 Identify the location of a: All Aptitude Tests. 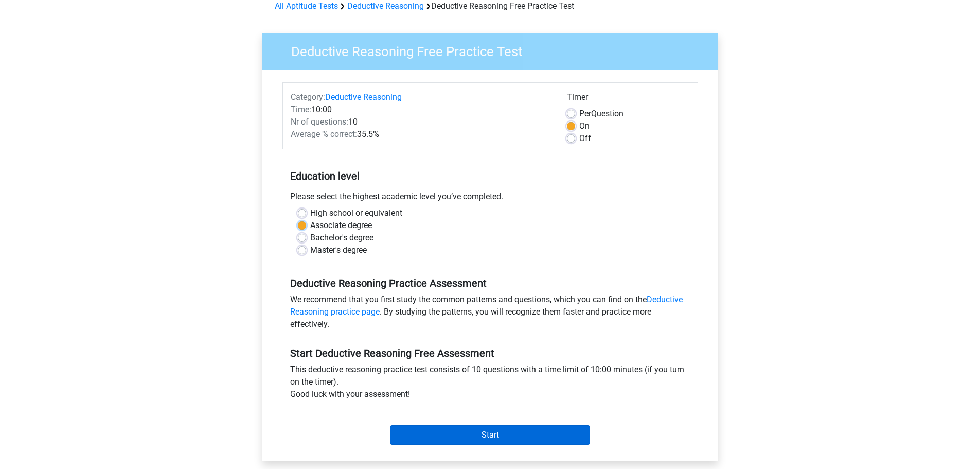
(306, 5).